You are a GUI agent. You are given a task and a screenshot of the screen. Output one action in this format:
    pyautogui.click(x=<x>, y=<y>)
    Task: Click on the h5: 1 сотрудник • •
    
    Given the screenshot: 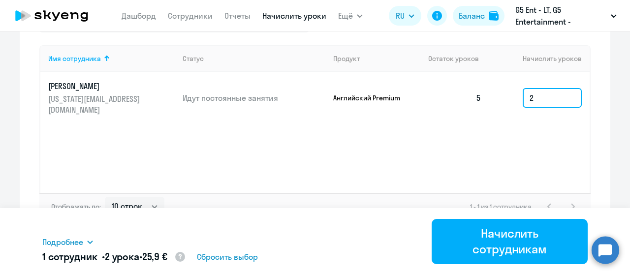 What is the action you would take?
    pyautogui.click(x=114, y=258)
    